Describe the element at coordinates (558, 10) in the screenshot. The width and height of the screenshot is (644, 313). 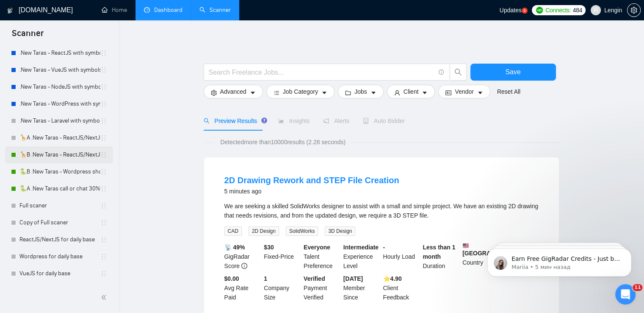
I see `span: Connects:` at that location.